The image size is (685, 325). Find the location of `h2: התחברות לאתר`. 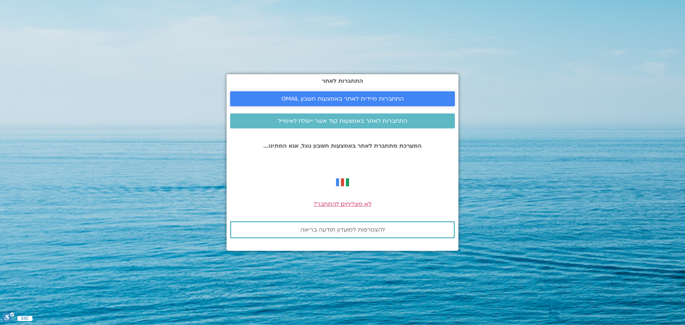

h2: התחברות לאתר is located at coordinates (343, 81).